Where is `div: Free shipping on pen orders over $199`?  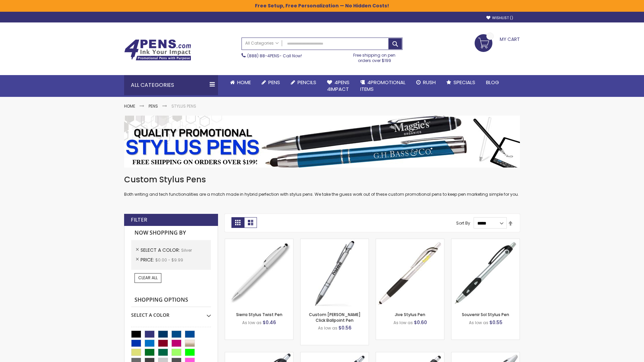 div: Free shipping on pen orders over $199 is located at coordinates (375, 56).